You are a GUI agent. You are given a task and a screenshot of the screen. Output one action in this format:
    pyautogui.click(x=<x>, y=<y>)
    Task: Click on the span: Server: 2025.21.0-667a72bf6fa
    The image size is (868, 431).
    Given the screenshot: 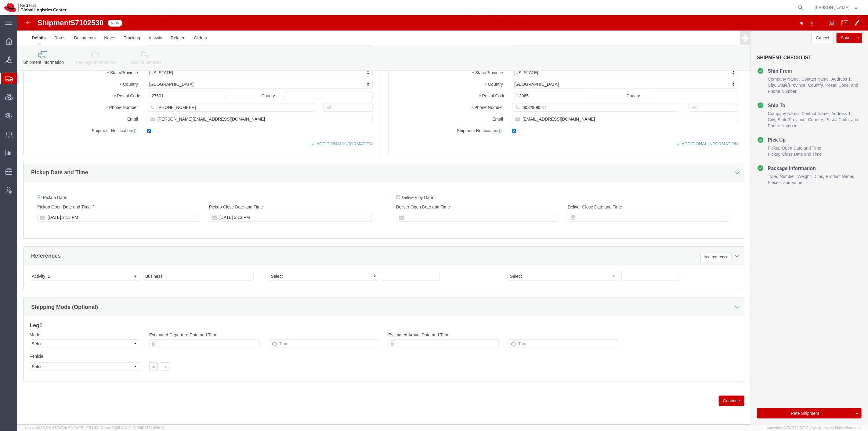 What is the action you would take?
    pyautogui.click(x=62, y=428)
    